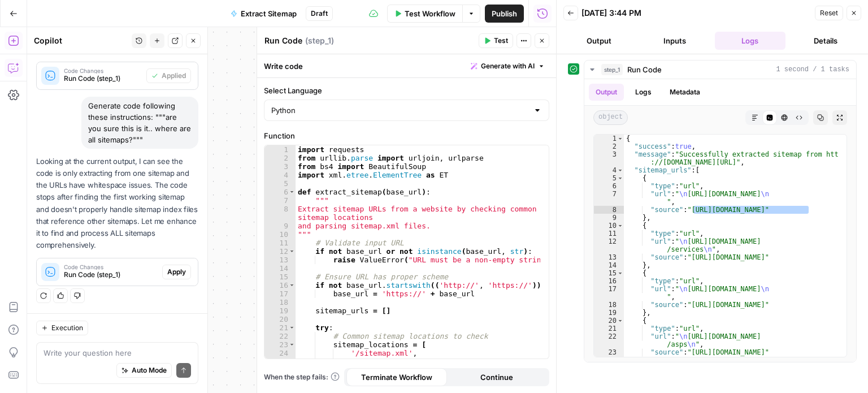 The width and height of the screenshot is (868, 393). What do you see at coordinates (264, 14) in the screenshot?
I see `button: Extract Sitemap` at bounding box center [264, 14].